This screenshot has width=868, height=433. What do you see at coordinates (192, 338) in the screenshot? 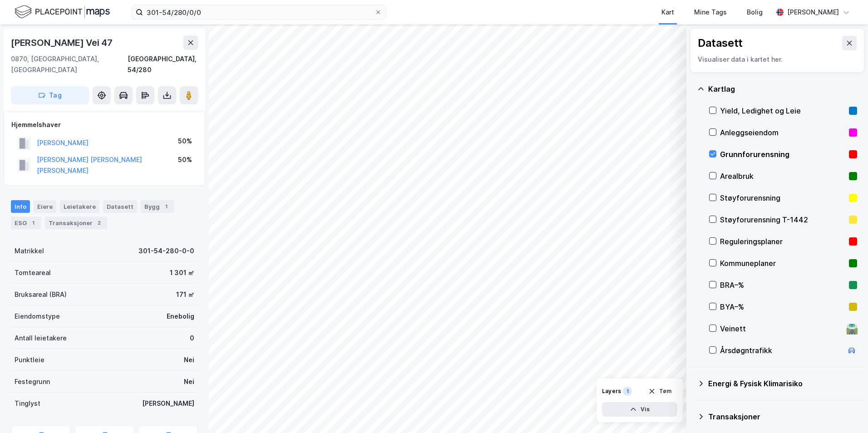
I see `div: 0` at bounding box center [192, 338].